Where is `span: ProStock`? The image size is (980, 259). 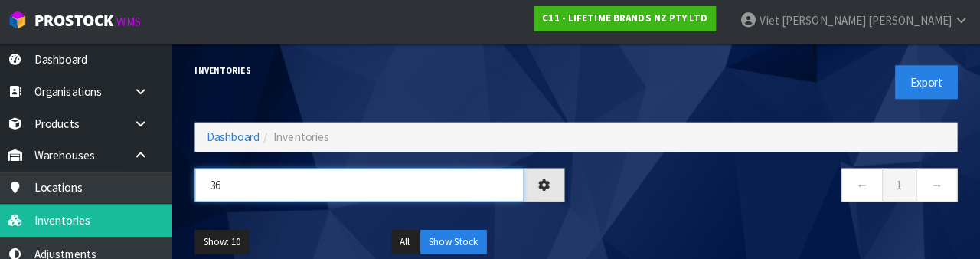
span: ProStock is located at coordinates (88, 23).